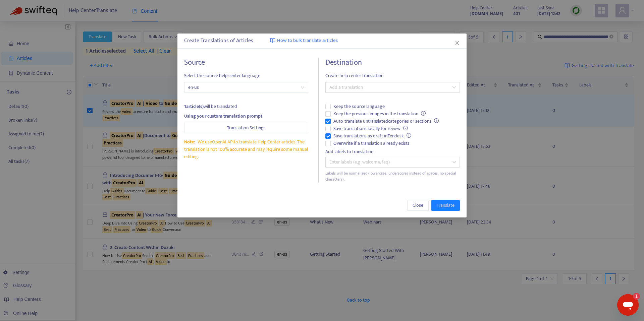 This screenshot has width=644, height=321. What do you see at coordinates (392, 152) in the screenshot?
I see `div: Add labels to translation` at bounding box center [392, 152].